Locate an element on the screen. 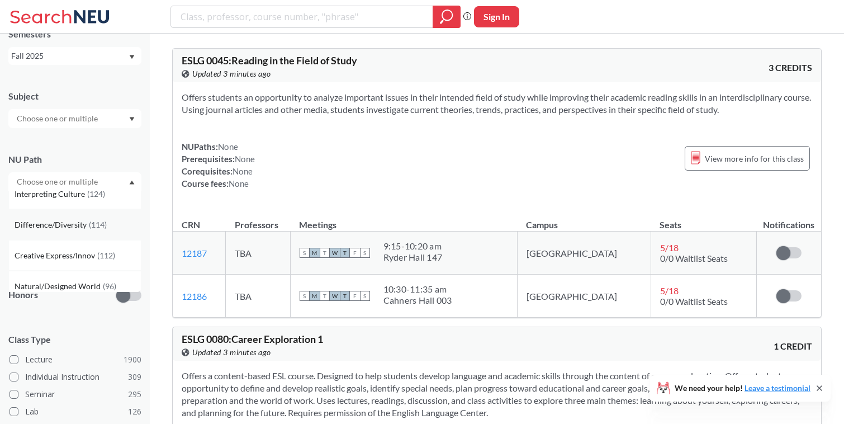 This screenshot has height=424, width=844. span: 309 is located at coordinates (135, 377).